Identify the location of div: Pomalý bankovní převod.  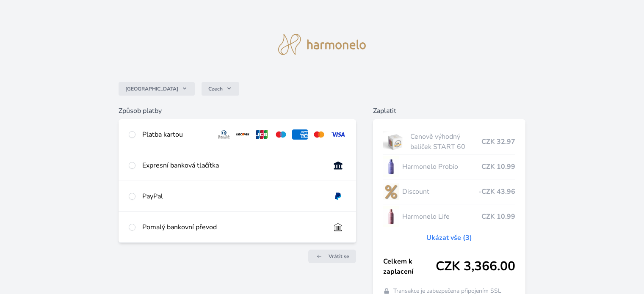
(233, 227).